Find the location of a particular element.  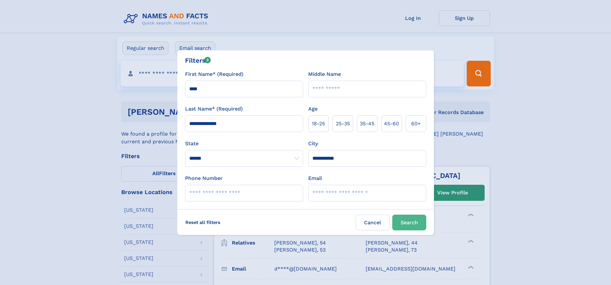

span: 45‑60 is located at coordinates (391, 124).